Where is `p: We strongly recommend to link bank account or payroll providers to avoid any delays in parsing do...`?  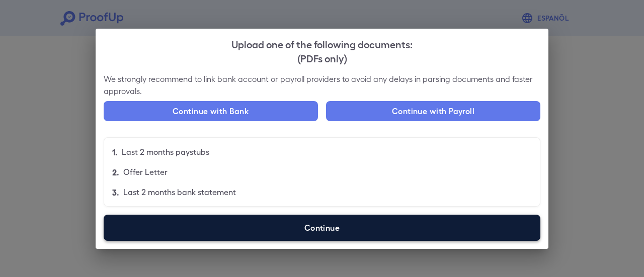
p: We strongly recommend to link bank account or payroll providers to avoid any delays in parsing do... is located at coordinates (322, 85).